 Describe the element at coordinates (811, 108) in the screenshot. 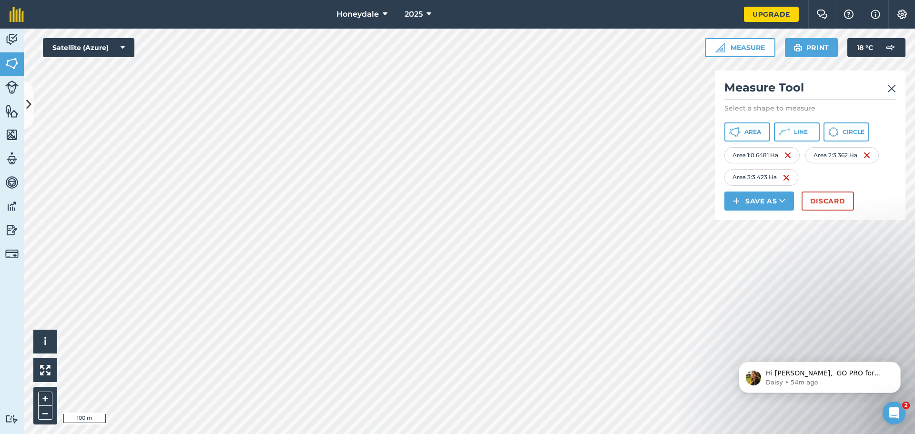

I see `p: Select a shape to measure` at that location.